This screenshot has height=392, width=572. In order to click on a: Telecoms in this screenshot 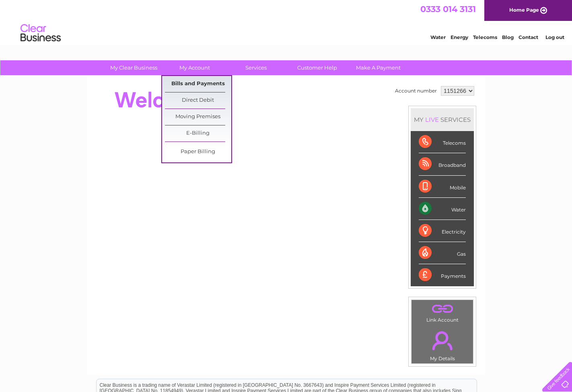, I will do `click(485, 37)`.